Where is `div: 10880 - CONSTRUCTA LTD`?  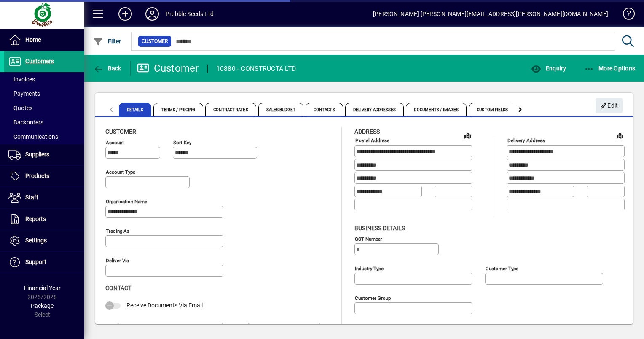 div: 10880 - CONSTRUCTA LTD is located at coordinates (256, 69).